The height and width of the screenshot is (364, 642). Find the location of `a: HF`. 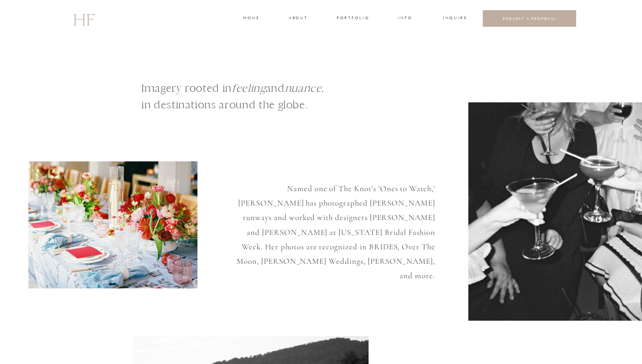

a: HF is located at coordinates (83, 19).